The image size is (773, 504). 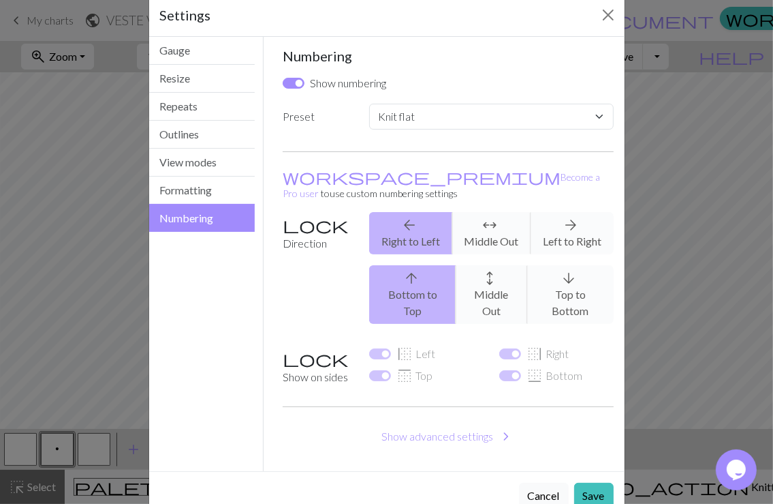 I want to click on span: border_bottom, so click(x=535, y=375).